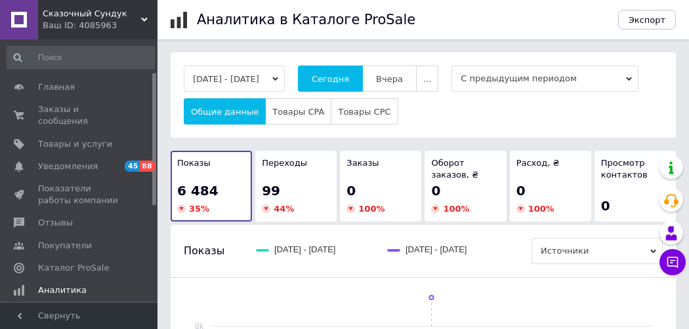 The height and width of the screenshot is (329, 689). Describe the element at coordinates (283, 209) in the screenshot. I see `span: 44 %` at that location.